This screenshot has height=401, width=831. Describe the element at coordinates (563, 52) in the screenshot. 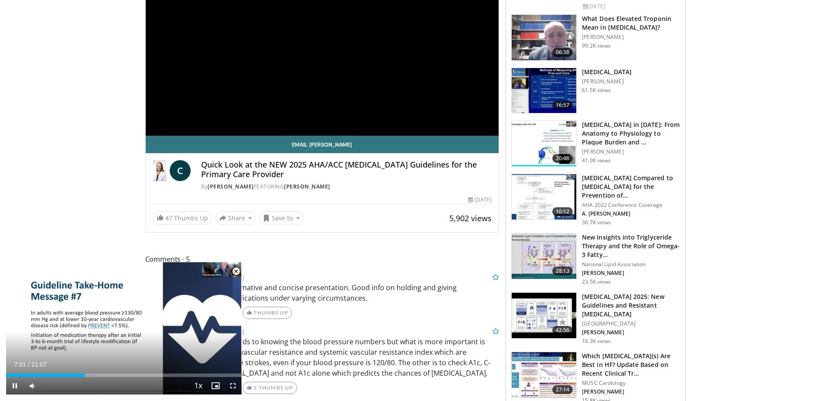

I see `span: 06:38` at that location.